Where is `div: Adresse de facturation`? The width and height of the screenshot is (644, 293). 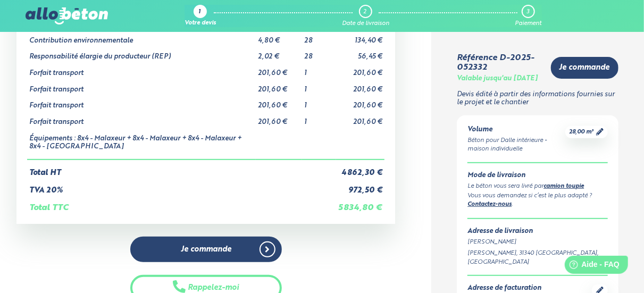
div: Adresse de facturation is located at coordinates (529, 288).